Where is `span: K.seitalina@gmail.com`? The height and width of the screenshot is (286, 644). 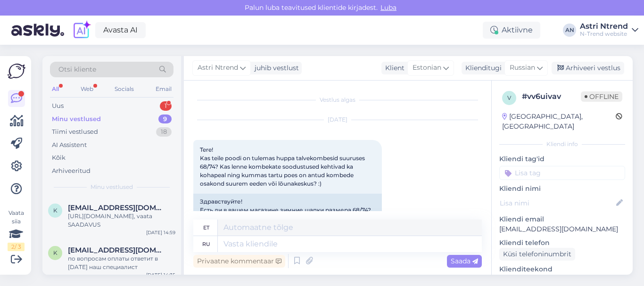
span: K.seitalina@gmail.com is located at coordinates (117, 250).